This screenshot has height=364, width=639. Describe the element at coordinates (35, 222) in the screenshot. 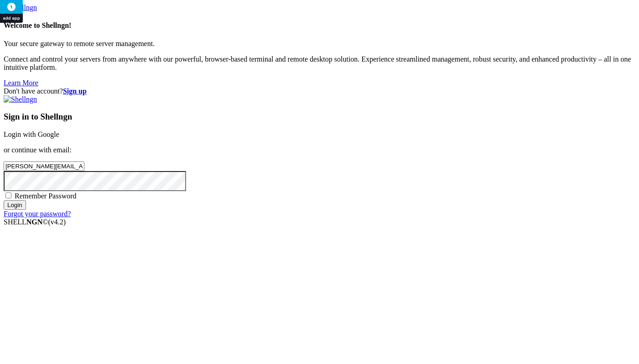

I see `b: NGN` at that location.